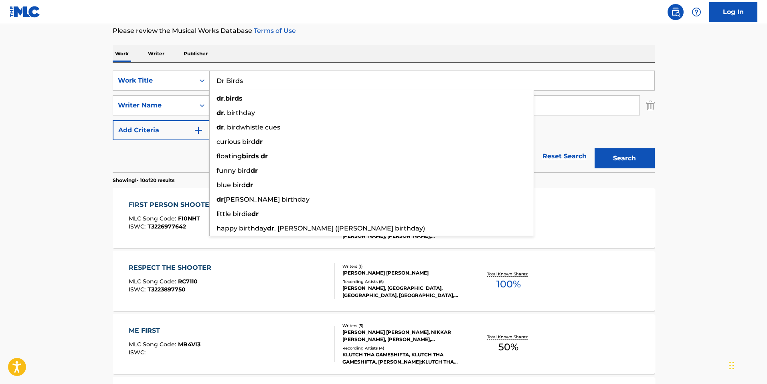 This screenshot has height=384, width=767. I want to click on span: 100 %, so click(508, 284).